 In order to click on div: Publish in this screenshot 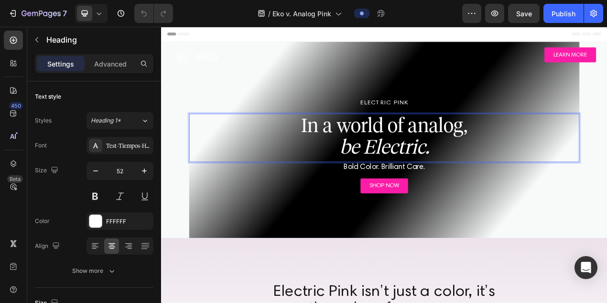, I will do `click(564, 13)`.